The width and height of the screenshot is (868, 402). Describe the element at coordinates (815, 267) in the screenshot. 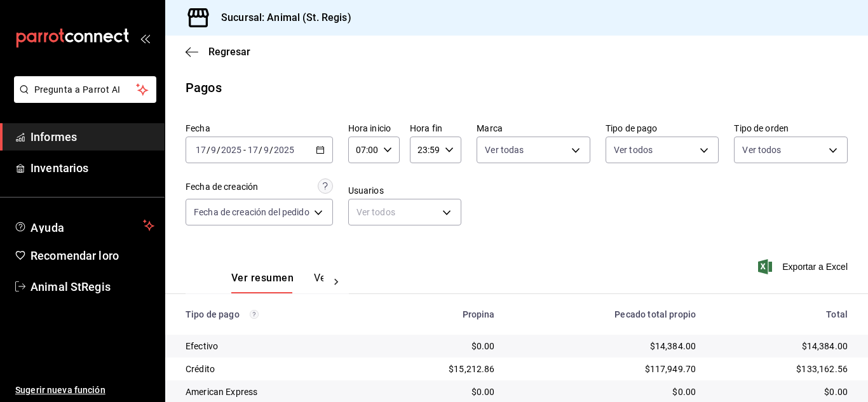

I see `font: Exportar a Excel` at that location.